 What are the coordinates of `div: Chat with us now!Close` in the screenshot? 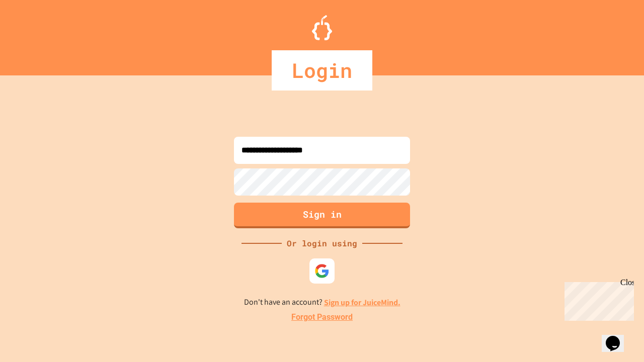 It's located at (37, 34).